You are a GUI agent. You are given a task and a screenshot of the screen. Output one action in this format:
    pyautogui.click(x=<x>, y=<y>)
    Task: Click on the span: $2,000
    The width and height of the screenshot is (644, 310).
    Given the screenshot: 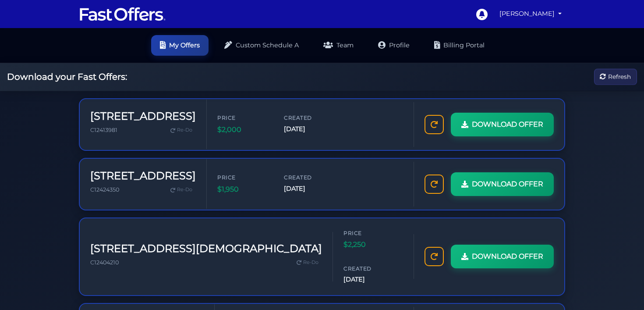 What is the action you would take?
    pyautogui.click(x=244, y=130)
    